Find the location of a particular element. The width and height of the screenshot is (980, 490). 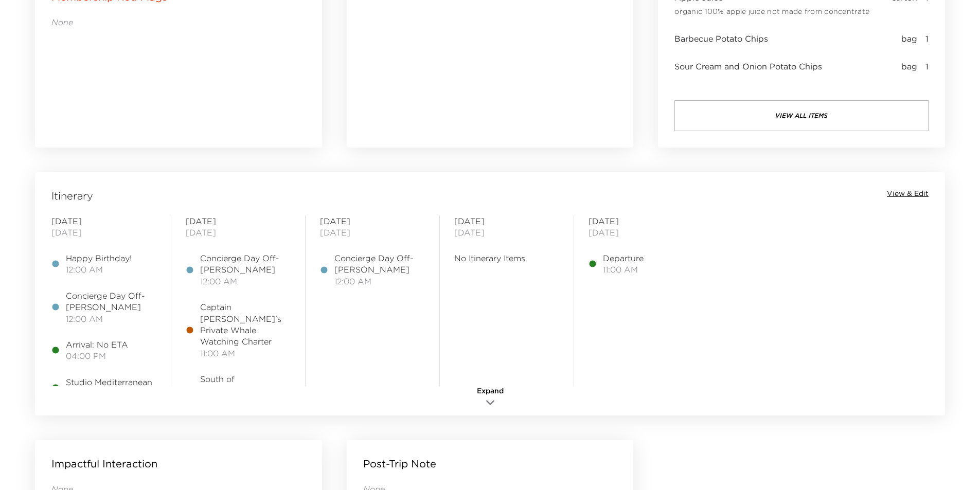

span: Itinerary is located at coordinates (72, 196).